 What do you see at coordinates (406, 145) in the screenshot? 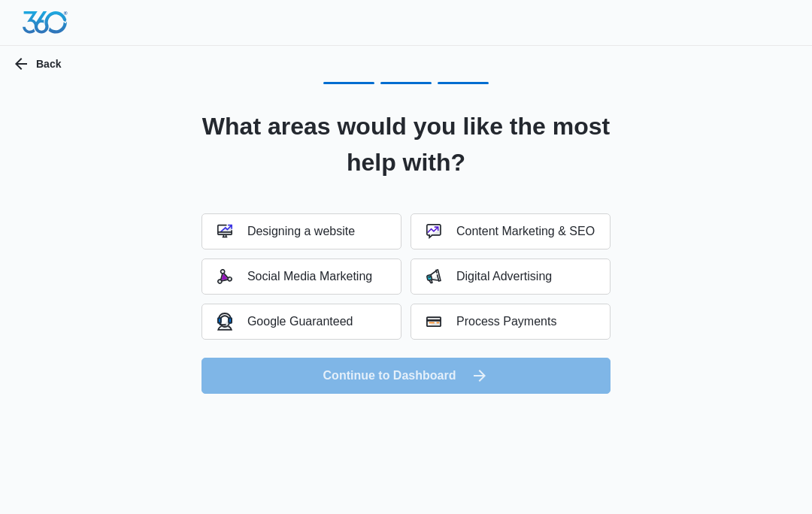
I see `h2: What areas would you like the most help with?` at bounding box center [406, 145].